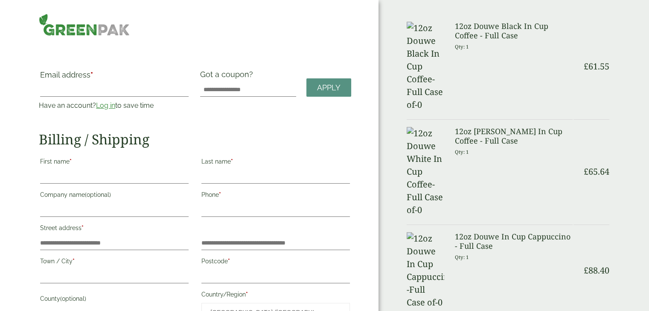  What do you see at coordinates (114, 230) in the screenshot?
I see `label: Street address` at bounding box center [114, 230].